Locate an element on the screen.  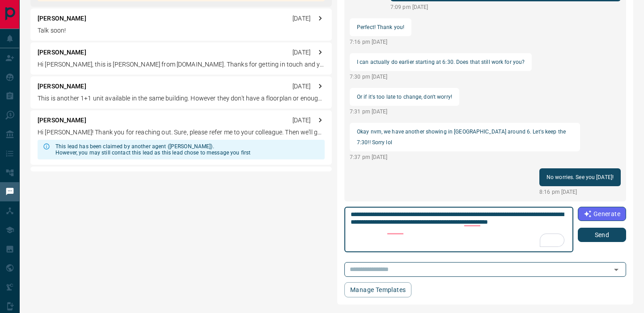
button: Open is located at coordinates (616, 270).